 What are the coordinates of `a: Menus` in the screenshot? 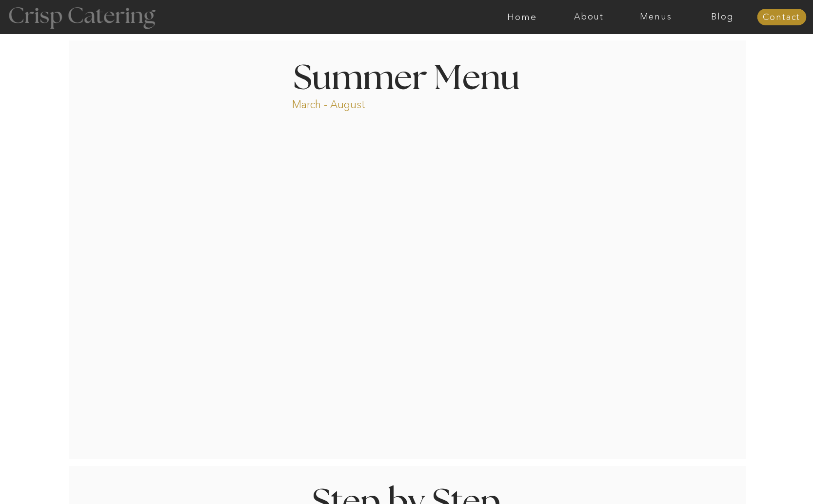 It's located at (655, 17).